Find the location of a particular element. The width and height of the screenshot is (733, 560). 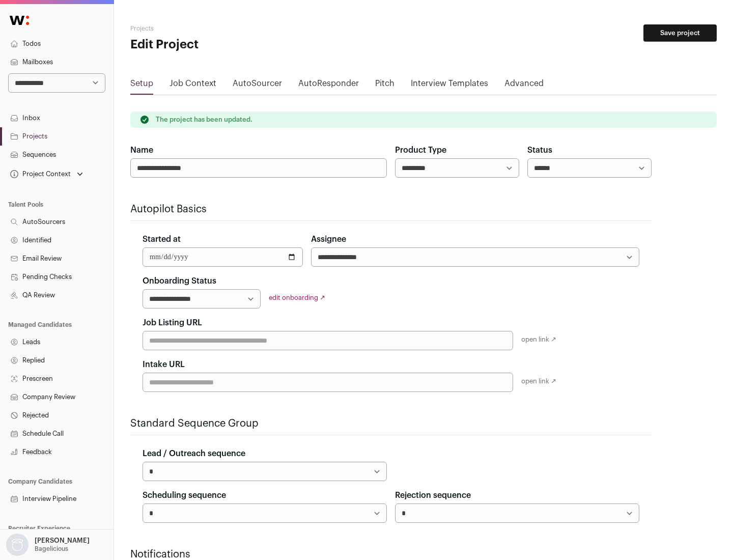

button: Save project is located at coordinates (680, 33).